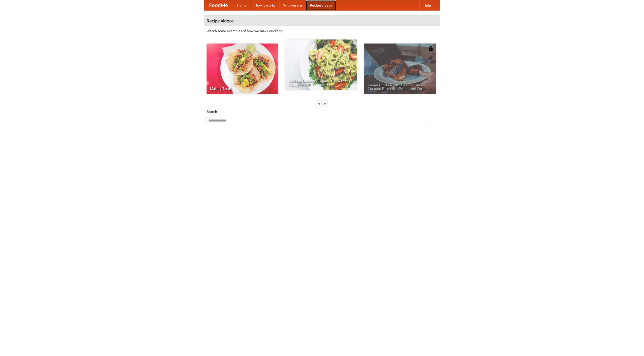 This screenshot has height=356, width=644. What do you see at coordinates (322, 21) in the screenshot?
I see `h4: Recipe videos` at bounding box center [322, 21].